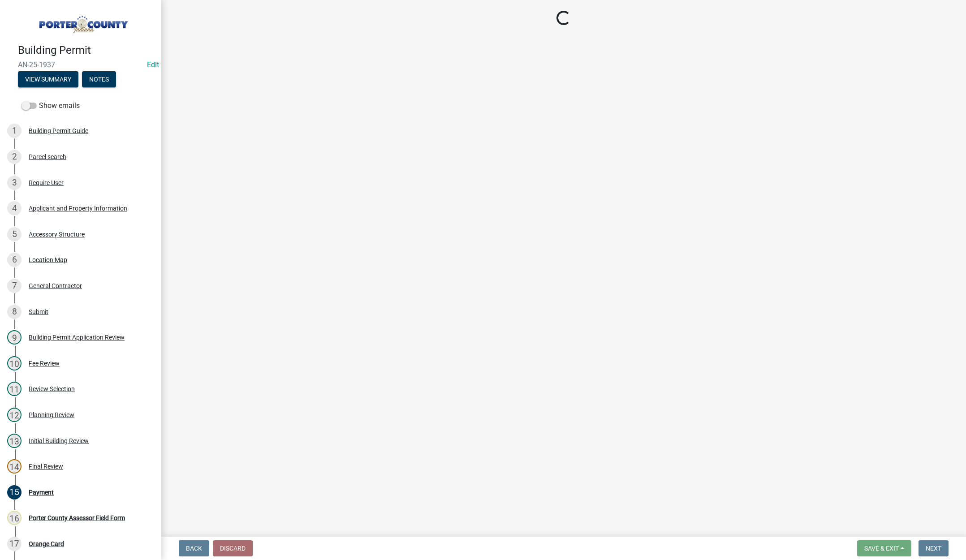 Image resolution: width=966 pixels, height=560 pixels. I want to click on div: 5, so click(14, 234).